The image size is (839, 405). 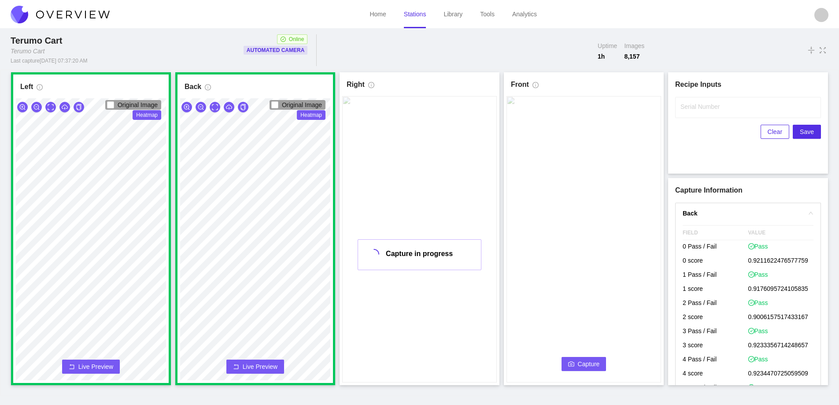 What do you see at coordinates (775, 132) in the screenshot?
I see `button: Clear` at bounding box center [775, 132].